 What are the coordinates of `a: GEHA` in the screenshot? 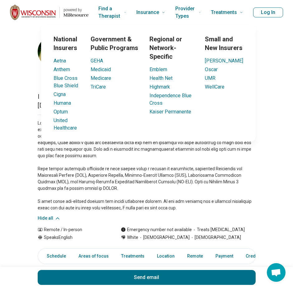 It's located at (97, 61).